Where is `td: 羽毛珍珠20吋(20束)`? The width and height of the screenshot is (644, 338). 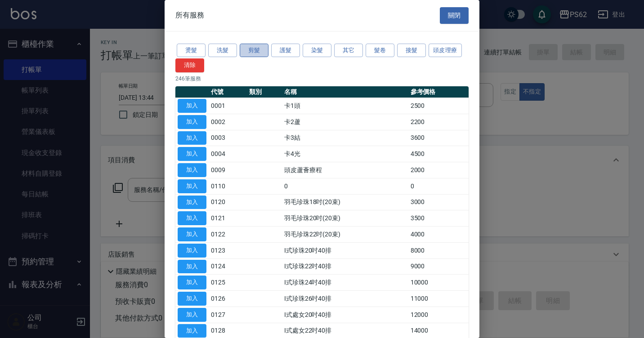 td: 羽毛珍珠20吋(20束) is located at coordinates (345, 219).